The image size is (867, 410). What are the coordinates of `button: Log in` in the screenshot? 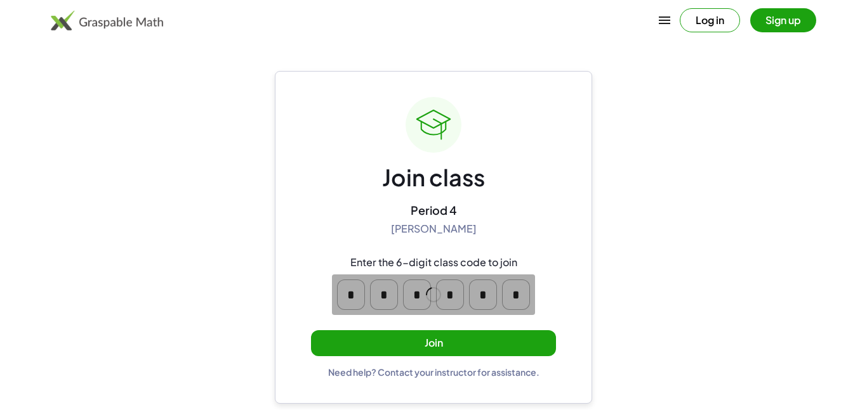 It's located at (709, 20).